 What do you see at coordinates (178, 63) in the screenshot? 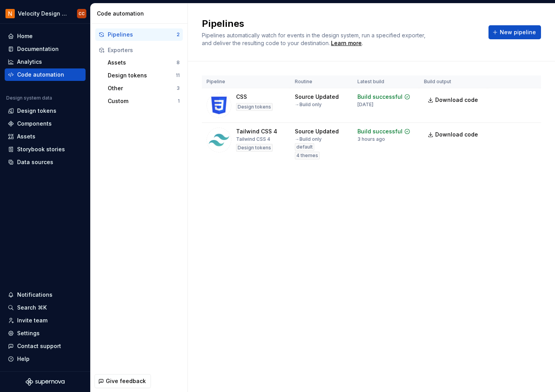
I see `div: 8` at bounding box center [178, 63].